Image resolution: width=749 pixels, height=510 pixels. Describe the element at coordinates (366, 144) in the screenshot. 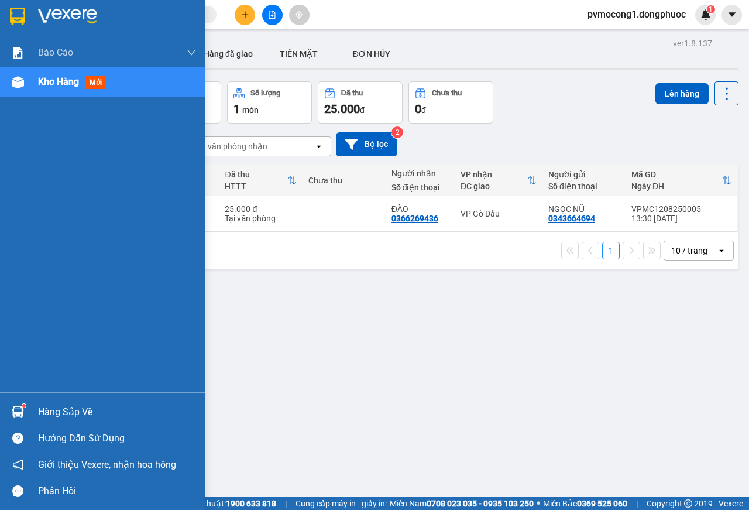

I see `button: Bộ lọc` at that location.